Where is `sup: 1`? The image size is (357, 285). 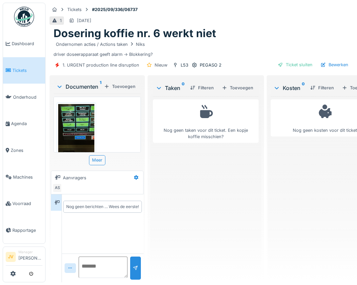 sup: 1 is located at coordinates (100, 87).